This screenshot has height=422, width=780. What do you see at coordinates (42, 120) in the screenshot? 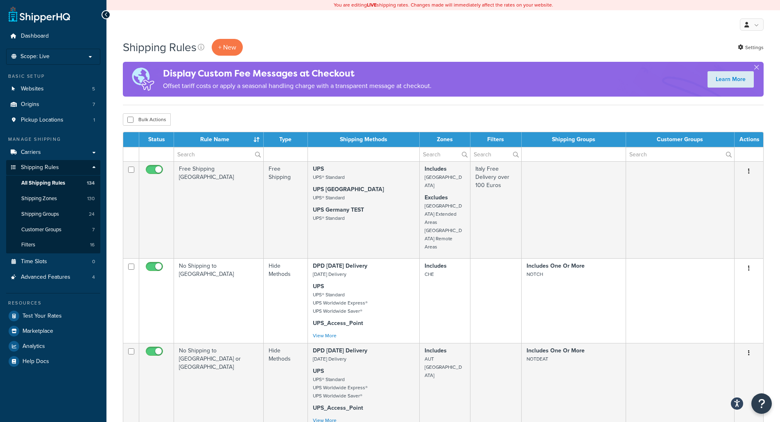
I see `span: Pickup Locations` at bounding box center [42, 120].